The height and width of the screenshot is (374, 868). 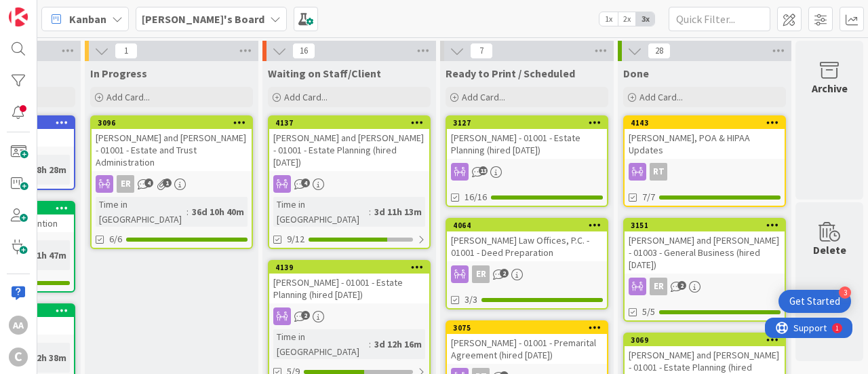 I want to click on div: 36d 10h 40m, so click(x=218, y=212).